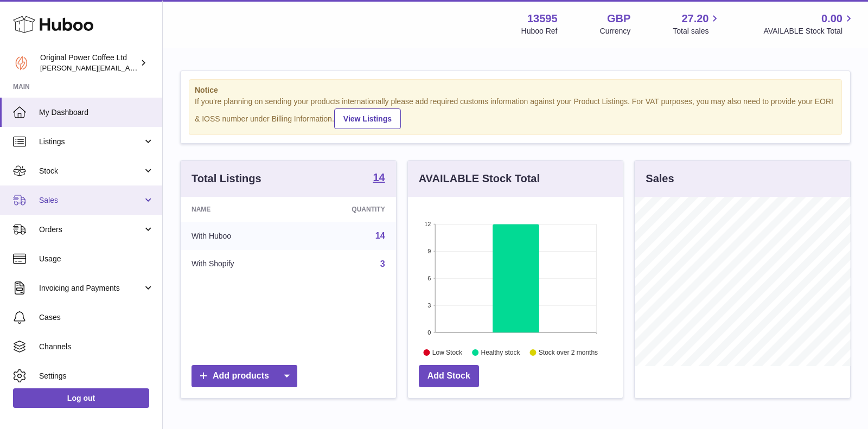  What do you see at coordinates (91, 288) in the screenshot?
I see `span: Invoicing and Payments` at bounding box center [91, 288].